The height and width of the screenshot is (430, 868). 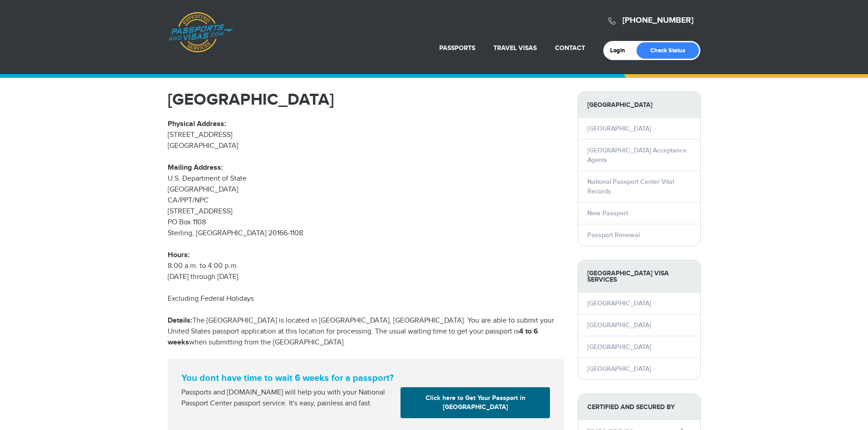 What do you see at coordinates (608, 213) in the screenshot?
I see `a: New Passport` at bounding box center [608, 213].